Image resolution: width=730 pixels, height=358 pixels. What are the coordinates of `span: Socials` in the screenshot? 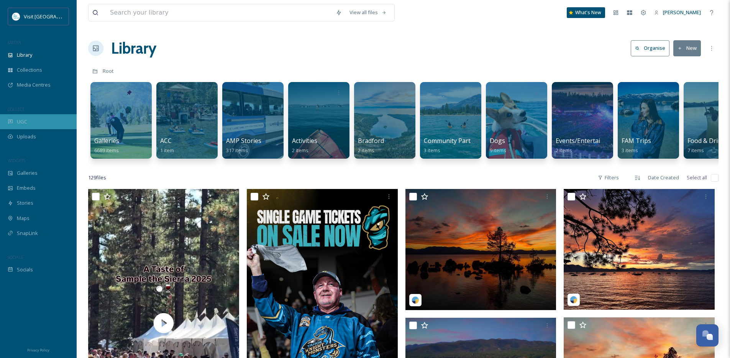 It's located at (25, 269).